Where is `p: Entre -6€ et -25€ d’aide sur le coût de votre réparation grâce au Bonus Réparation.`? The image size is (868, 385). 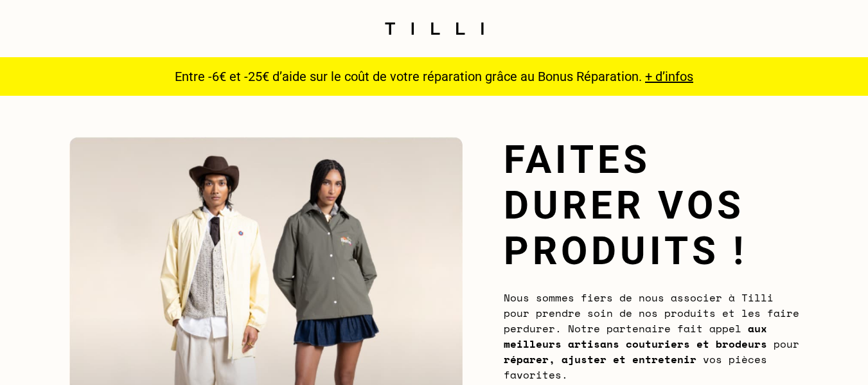 p: Entre -6€ et -25€ d’aide sur le coût de votre réparation grâce au Bonus Réparation. is located at coordinates (434, 76).